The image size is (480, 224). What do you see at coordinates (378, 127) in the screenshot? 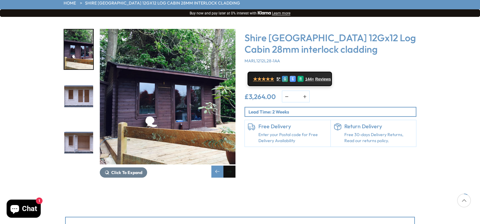
I see `h6: Return Delivery` at bounding box center [378, 127].